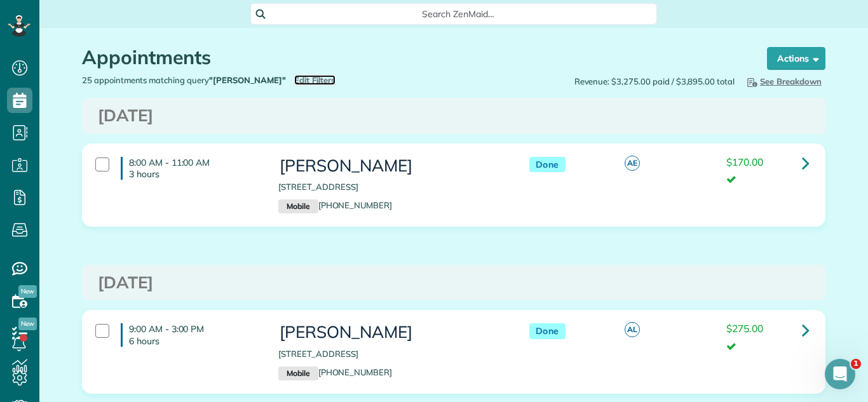 The height and width of the screenshot is (402, 868). Describe the element at coordinates (314, 80) in the screenshot. I see `span: Edit Filters` at that location.